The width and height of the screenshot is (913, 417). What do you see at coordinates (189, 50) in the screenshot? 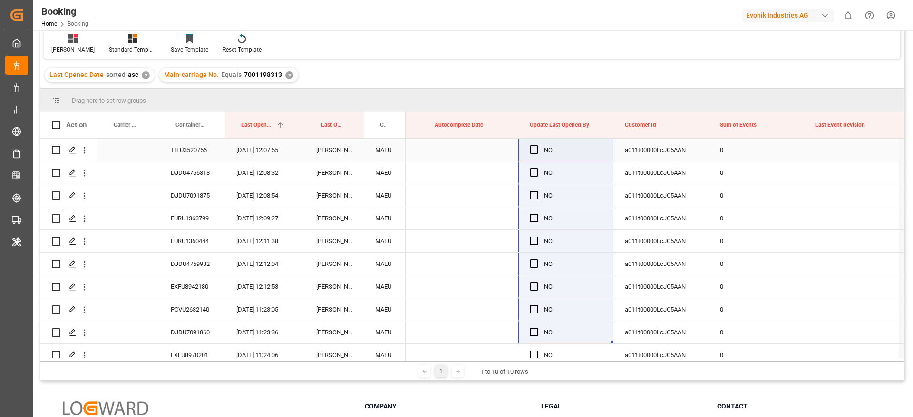
I see `div: Save Template` at bounding box center [189, 50].